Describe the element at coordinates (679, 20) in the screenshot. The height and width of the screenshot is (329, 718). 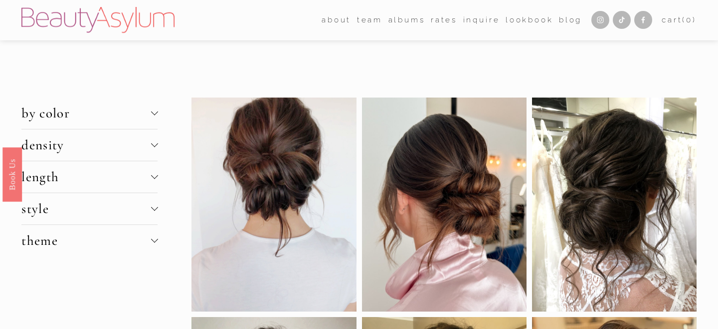
I see `a: 0 items in cart` at that location.